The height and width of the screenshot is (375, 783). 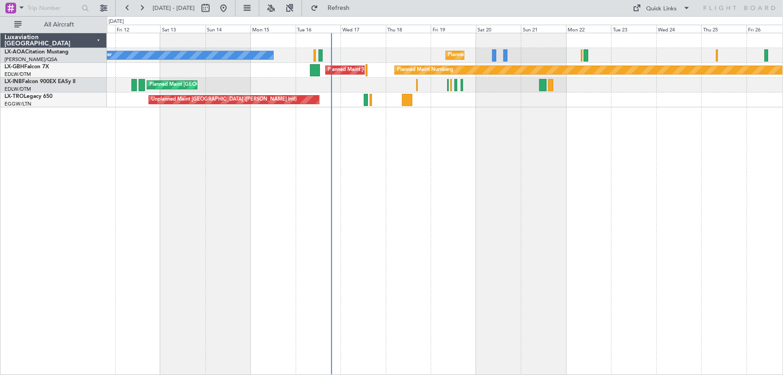 I want to click on div: Wed 24, so click(x=679, y=29).